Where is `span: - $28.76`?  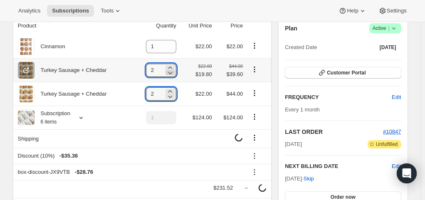
span: - $28.76 is located at coordinates (84, 172).